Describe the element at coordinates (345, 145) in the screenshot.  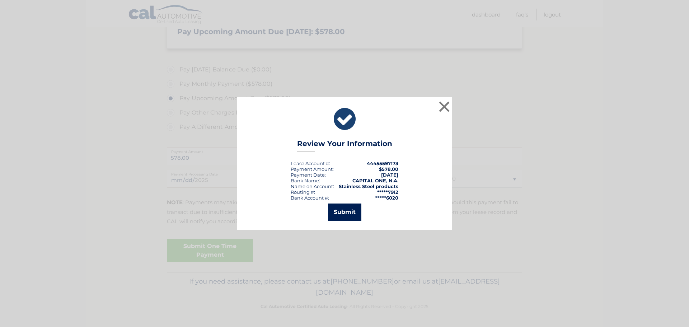
I see `h3: Review Your Information` at that location.